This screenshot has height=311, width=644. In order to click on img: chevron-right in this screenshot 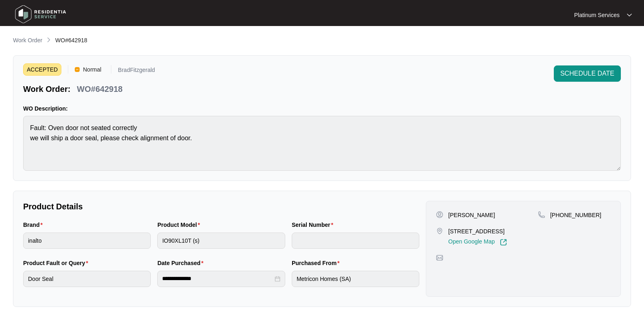, I will do `click(49, 40)`.